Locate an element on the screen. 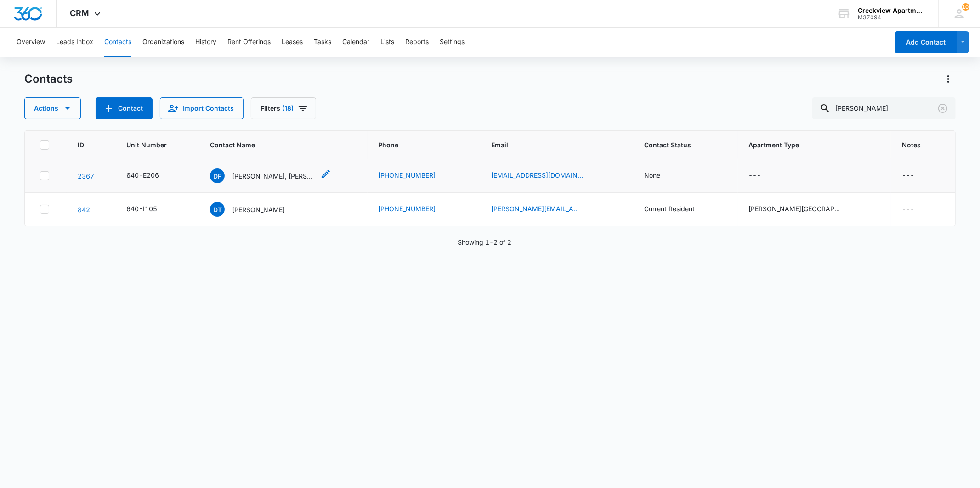  span: Contact Status is located at coordinates (679, 145).